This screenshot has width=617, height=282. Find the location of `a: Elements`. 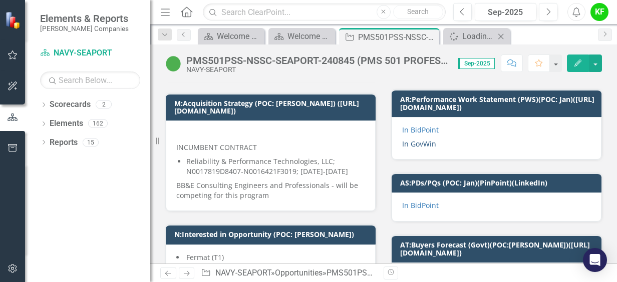

a: Elements is located at coordinates (66, 124).